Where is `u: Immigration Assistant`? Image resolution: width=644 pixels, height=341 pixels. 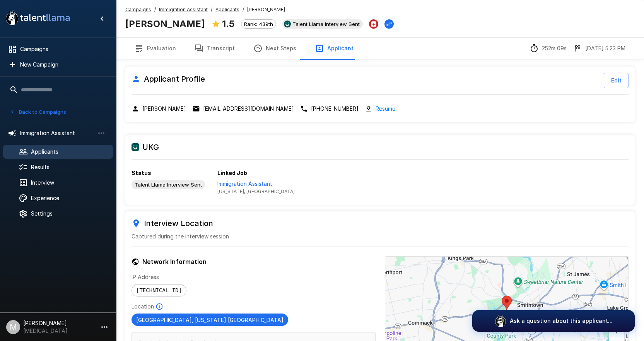
u: Immigration Assistant is located at coordinates (183, 9).